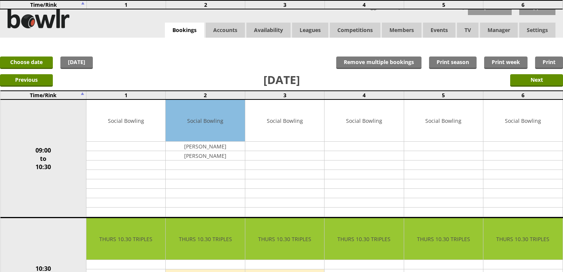  I want to click on a: Print season, so click(452, 63).